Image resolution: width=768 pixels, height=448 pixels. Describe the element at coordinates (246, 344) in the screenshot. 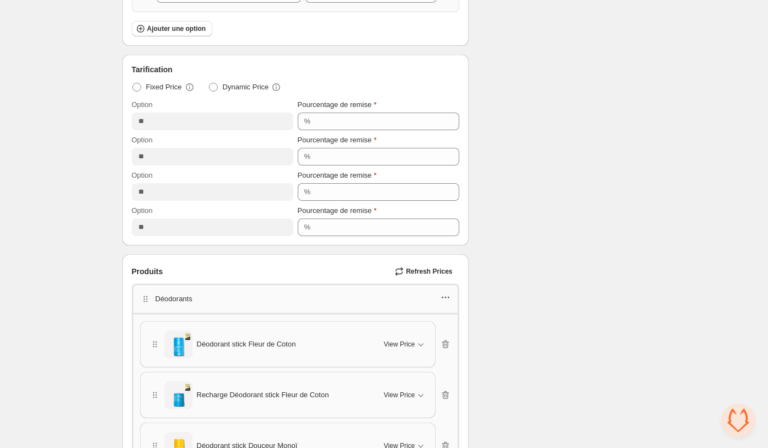

I see `span: Déodorant stick Fleur de Coton` at that location.